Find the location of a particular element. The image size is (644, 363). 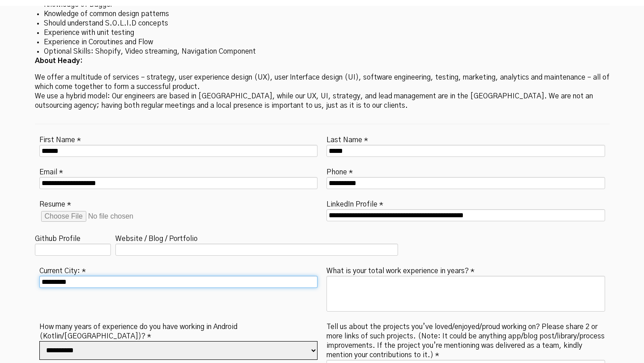

label: LinkedIn Profile * is located at coordinates (355, 204).